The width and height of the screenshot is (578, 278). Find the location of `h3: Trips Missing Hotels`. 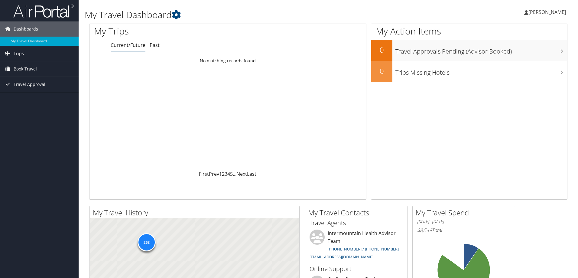

h3: Trips Missing Hotels is located at coordinates (482, 71).